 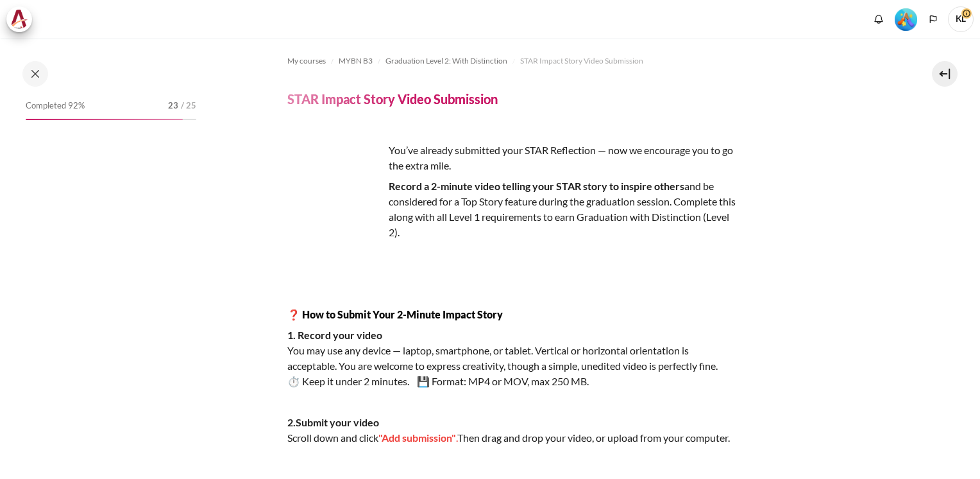 I want to click on p: Scroll down and click Then drag and drop your video, or upload from your computer., so click(x=512, y=430).